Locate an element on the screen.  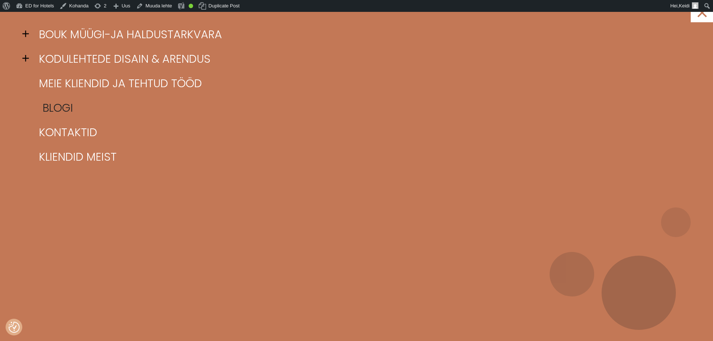
a: Blogi is located at coordinates (366, 108).